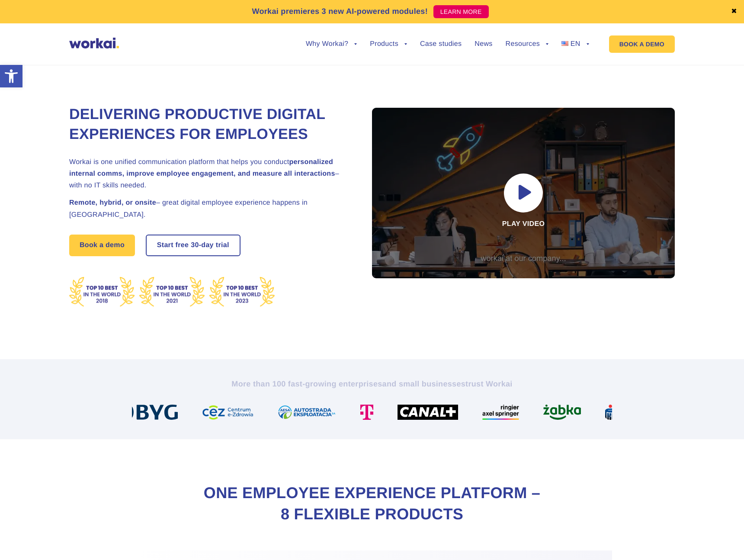 The height and width of the screenshot is (560, 744). Describe the element at coordinates (112, 203) in the screenshot. I see `strong: Remote, hybrid, or onsite` at that location.